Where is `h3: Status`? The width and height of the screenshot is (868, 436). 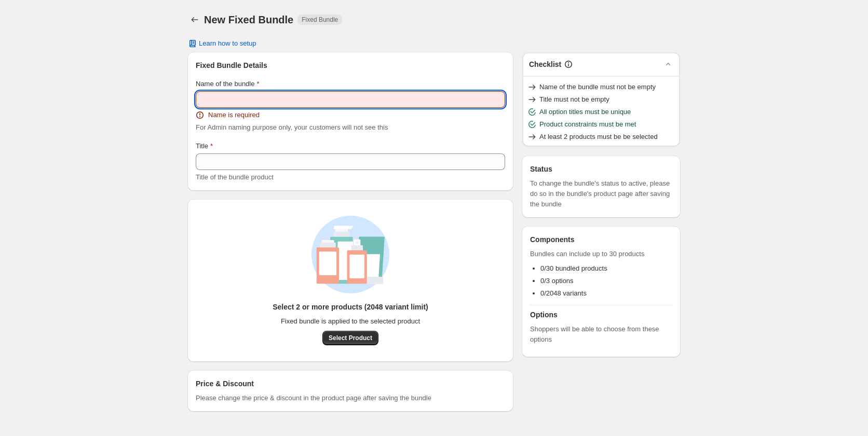
h3: Status is located at coordinates (601, 169).